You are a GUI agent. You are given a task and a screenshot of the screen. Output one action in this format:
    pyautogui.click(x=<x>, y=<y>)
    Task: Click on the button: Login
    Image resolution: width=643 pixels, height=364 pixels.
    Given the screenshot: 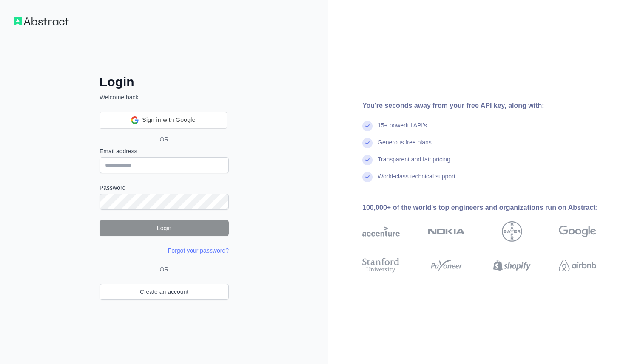 What is the action you would take?
    pyautogui.click(x=164, y=228)
    